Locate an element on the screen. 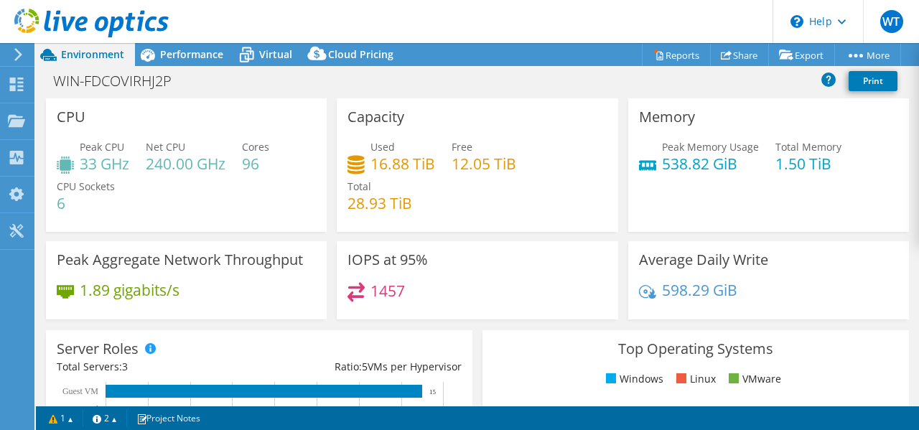 This screenshot has height=430, width=919. h4: 1.50 TiB is located at coordinates (809, 164).